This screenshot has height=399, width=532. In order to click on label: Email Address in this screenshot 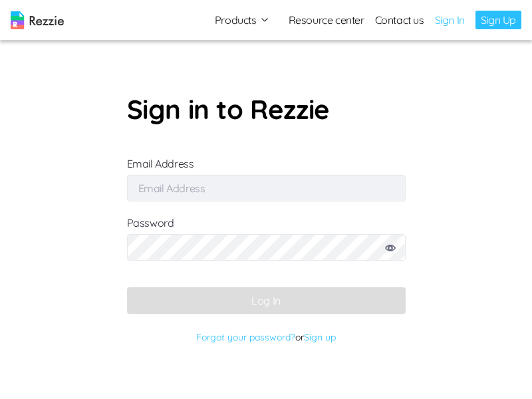, I will do `click(266, 176)`.